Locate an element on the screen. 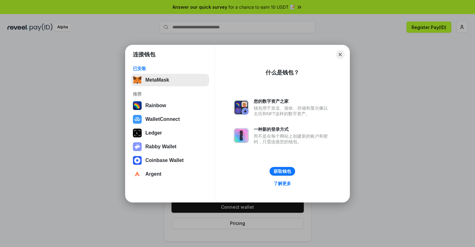  div: MetaMask is located at coordinates (157, 80).